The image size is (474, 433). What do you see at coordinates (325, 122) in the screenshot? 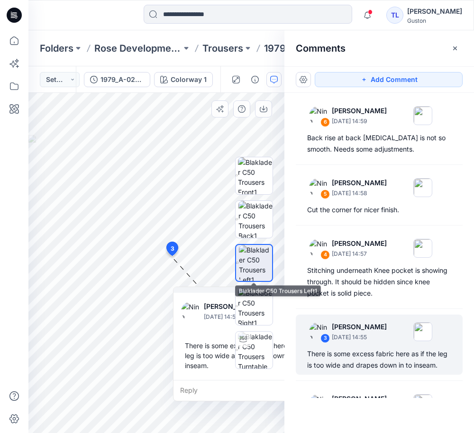
I see `div: 6` at bounding box center [325, 122].